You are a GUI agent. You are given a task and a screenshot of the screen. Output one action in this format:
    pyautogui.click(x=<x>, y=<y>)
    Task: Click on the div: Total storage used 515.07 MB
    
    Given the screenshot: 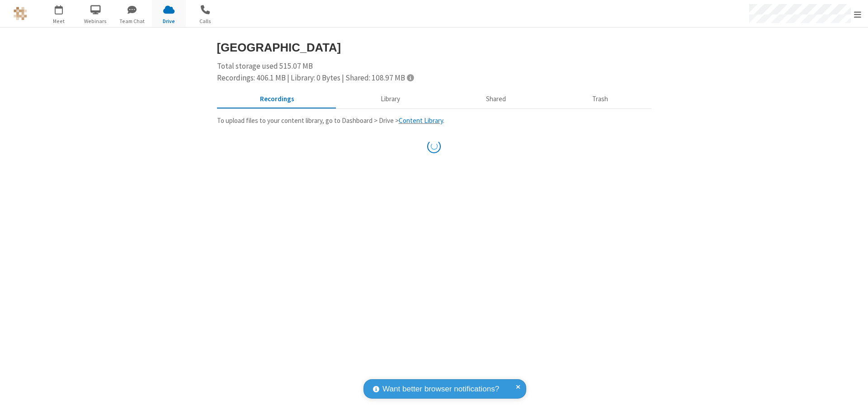 What is the action you would take?
    pyautogui.click(x=434, y=72)
    